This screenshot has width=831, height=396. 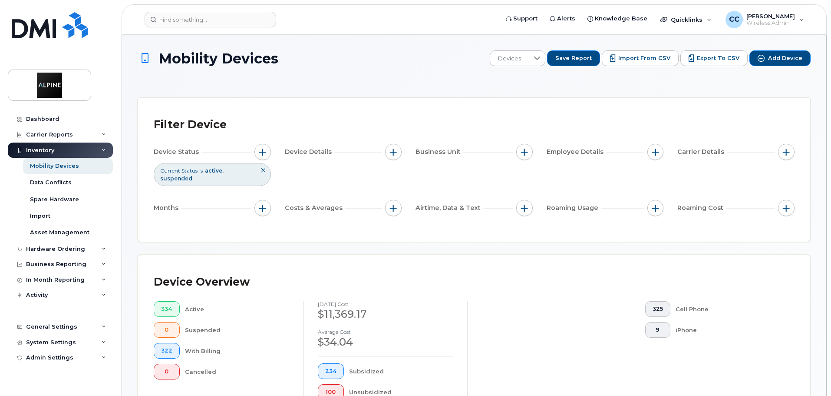 What do you see at coordinates (509, 59) in the screenshot?
I see `span: Devices` at bounding box center [509, 59].